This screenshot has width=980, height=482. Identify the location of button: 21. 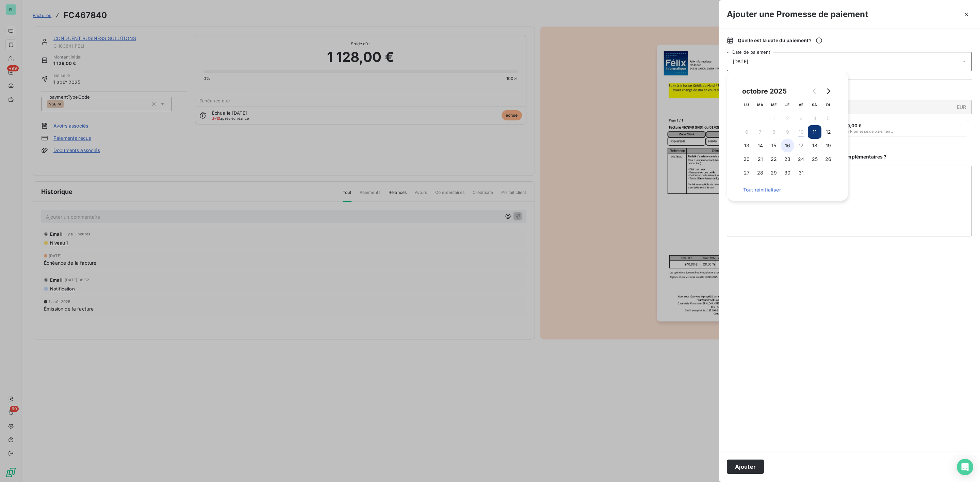
(760, 159).